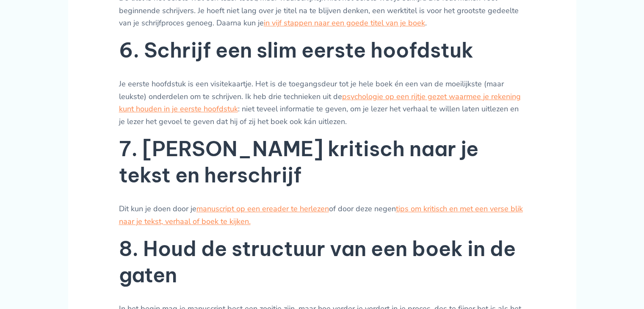 The image size is (644, 309). I want to click on a: tips om kritisch en met een verse blik naar je tekst, verhaal of boek te kijken., so click(321, 215).